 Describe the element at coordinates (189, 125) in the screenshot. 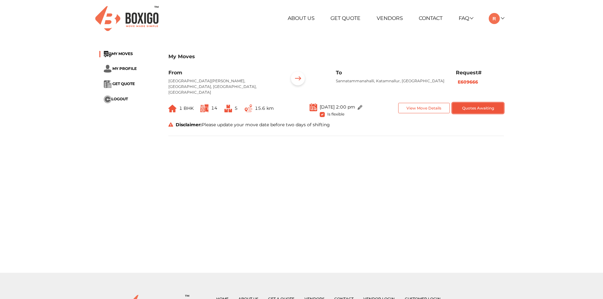

I see `strong: Disclaimer:` at that location.